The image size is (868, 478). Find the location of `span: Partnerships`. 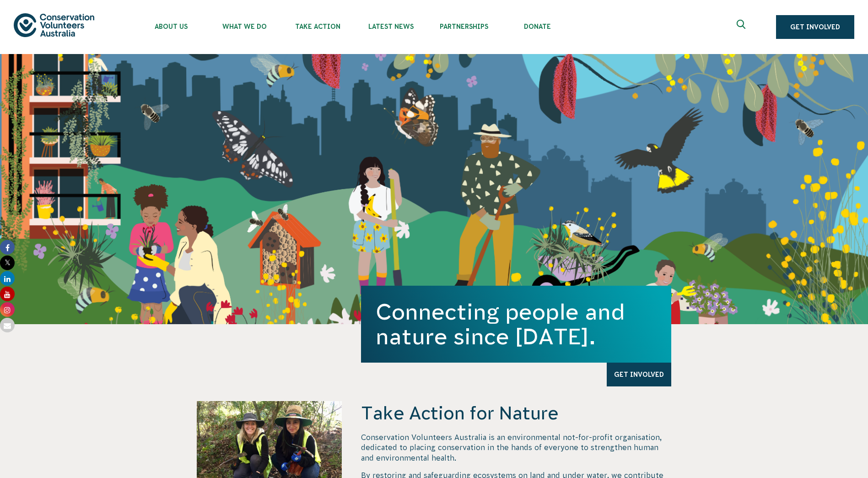

span: Partnerships is located at coordinates (464, 26).